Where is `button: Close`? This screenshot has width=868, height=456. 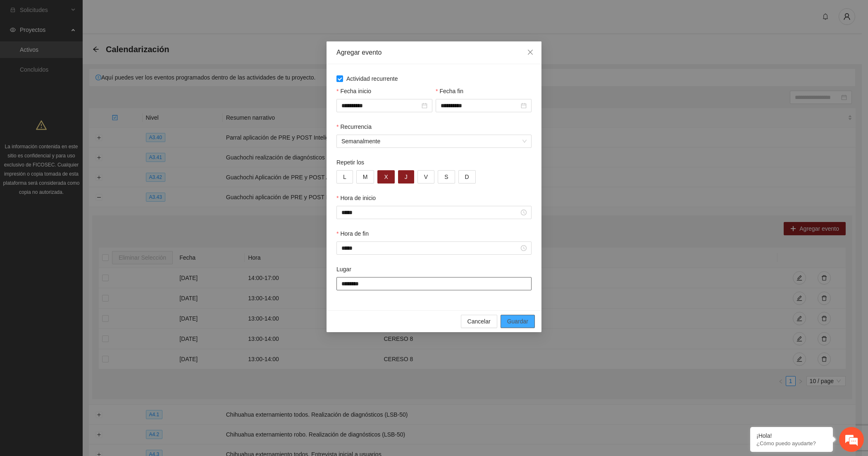
button: Close is located at coordinates (530, 53).